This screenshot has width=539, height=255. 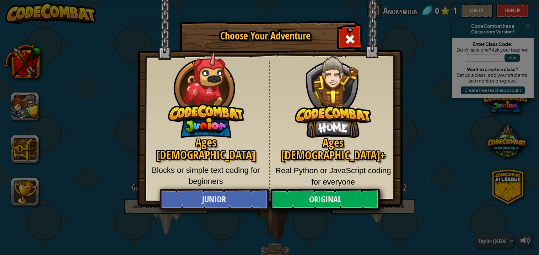 I want to click on h1: Choose Your Adventure, so click(x=265, y=36).